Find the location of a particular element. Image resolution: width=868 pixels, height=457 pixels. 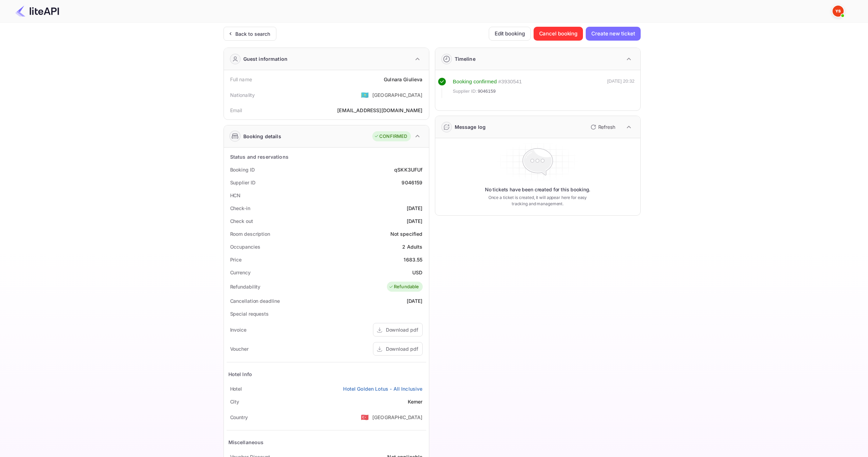

div: Nationality is located at coordinates (243, 95).